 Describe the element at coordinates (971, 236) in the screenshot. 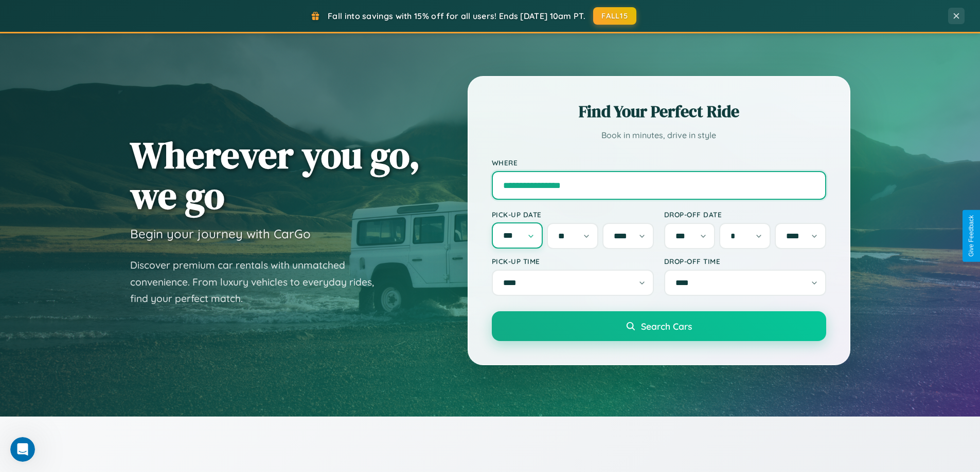

I see `div: Give Feedback` at that location.